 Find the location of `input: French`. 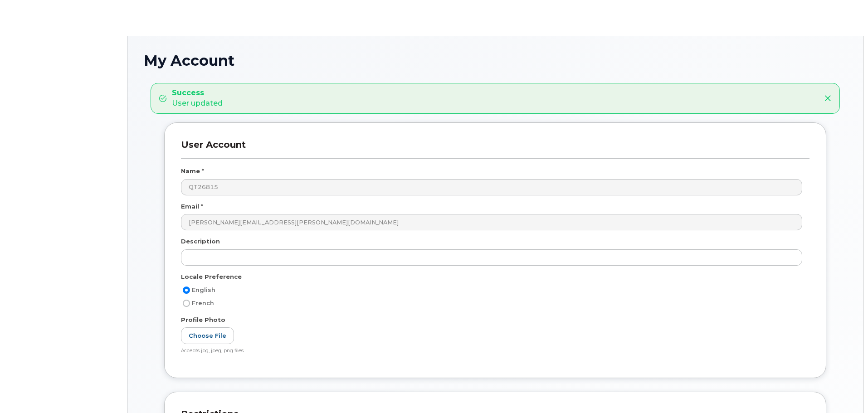

input: French is located at coordinates (187, 303).